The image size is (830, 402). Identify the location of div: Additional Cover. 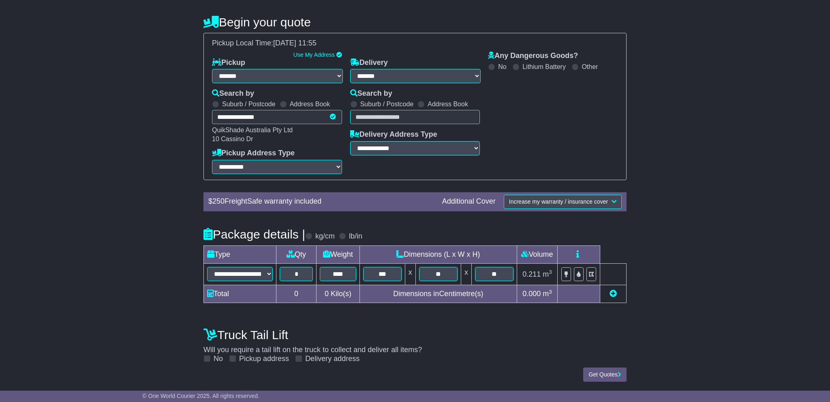
(469, 201).